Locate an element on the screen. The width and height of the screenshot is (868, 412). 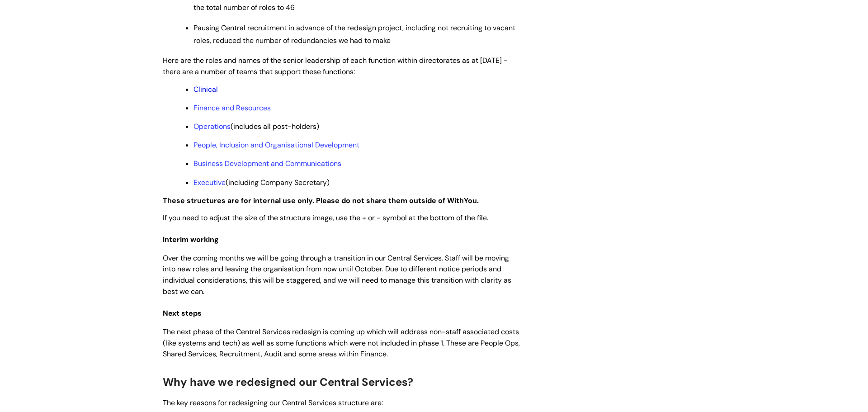
span: The key reasons for redesigning our Central Services structure are: is located at coordinates (273, 402).